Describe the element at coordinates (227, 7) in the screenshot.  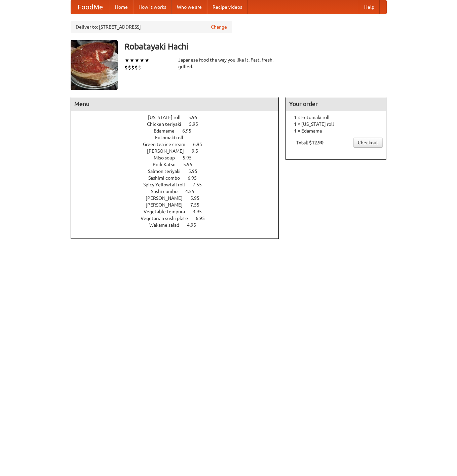
I see `a: Recipe videos` at that location.